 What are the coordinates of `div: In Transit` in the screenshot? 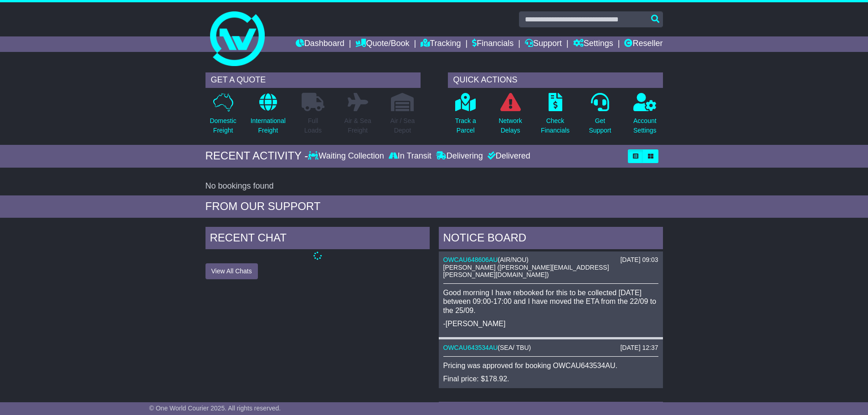 It's located at (410, 156).